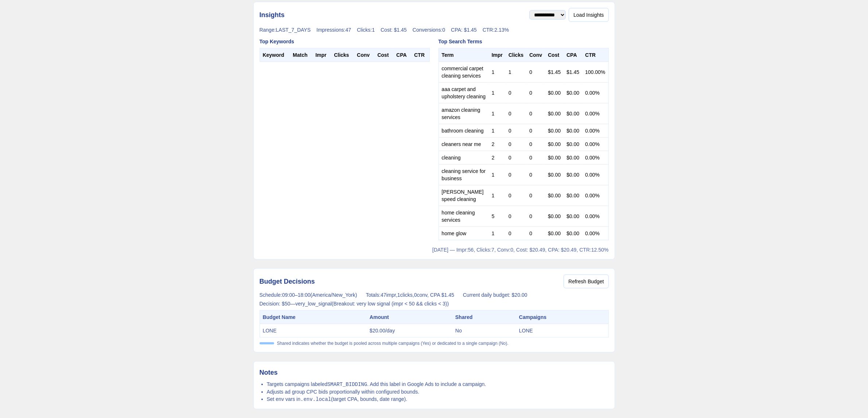  Describe the element at coordinates (464, 131) in the screenshot. I see `td: bathroom cleaning` at that location.